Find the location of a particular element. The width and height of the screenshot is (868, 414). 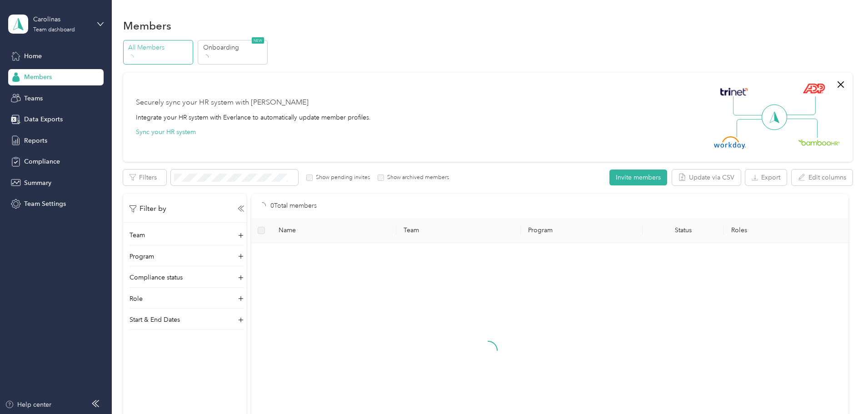

div: Integrate your HR system with Everlance to automatically update member profiles. is located at coordinates (253, 117).